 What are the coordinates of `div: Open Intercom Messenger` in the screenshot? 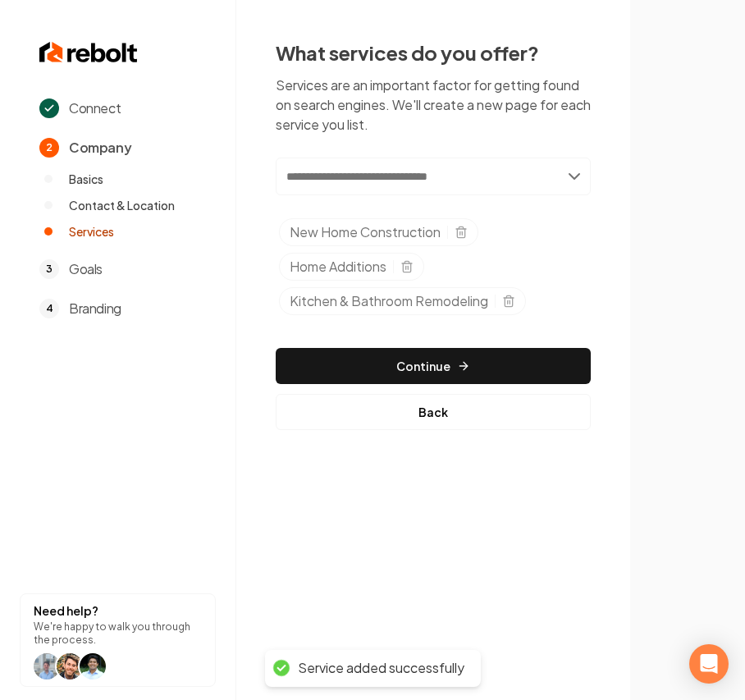 It's located at (709, 664).